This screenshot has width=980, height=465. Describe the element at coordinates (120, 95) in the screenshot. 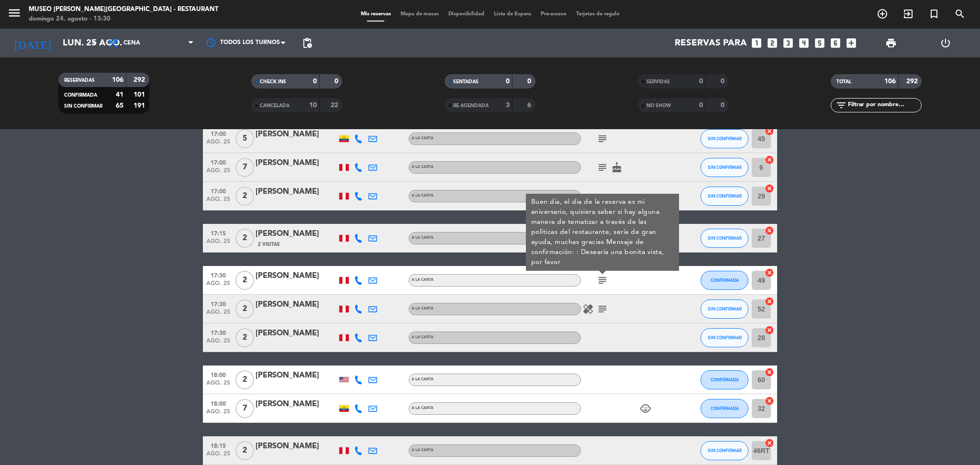

I see `strong: 41` at that location.